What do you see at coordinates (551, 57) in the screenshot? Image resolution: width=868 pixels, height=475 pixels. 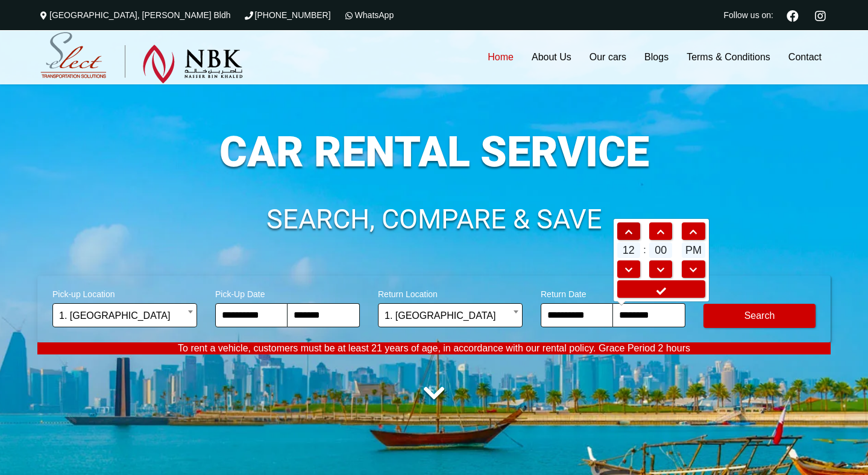 I see `a: About Us` at bounding box center [551, 57].